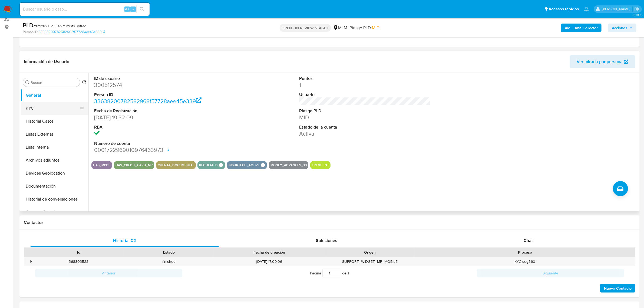 The height and width of the screenshot is (308, 644). I want to click on button: Nuevo Contacto, so click(618, 288).